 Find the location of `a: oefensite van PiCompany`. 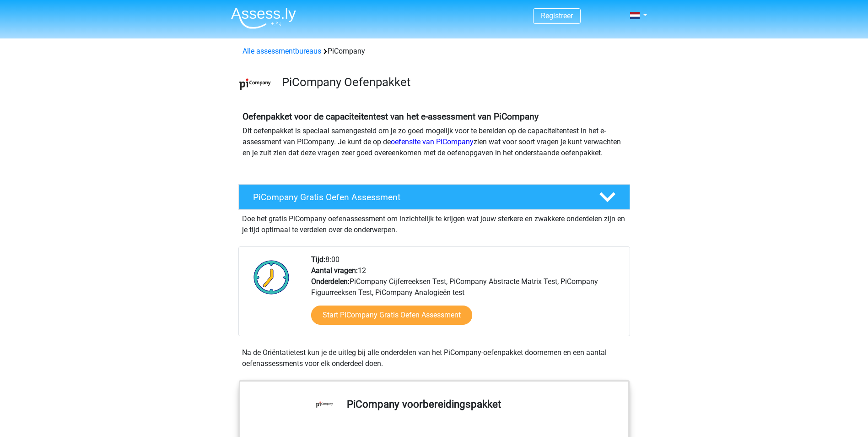

a: oefensite van PiCompany is located at coordinates (432, 141).